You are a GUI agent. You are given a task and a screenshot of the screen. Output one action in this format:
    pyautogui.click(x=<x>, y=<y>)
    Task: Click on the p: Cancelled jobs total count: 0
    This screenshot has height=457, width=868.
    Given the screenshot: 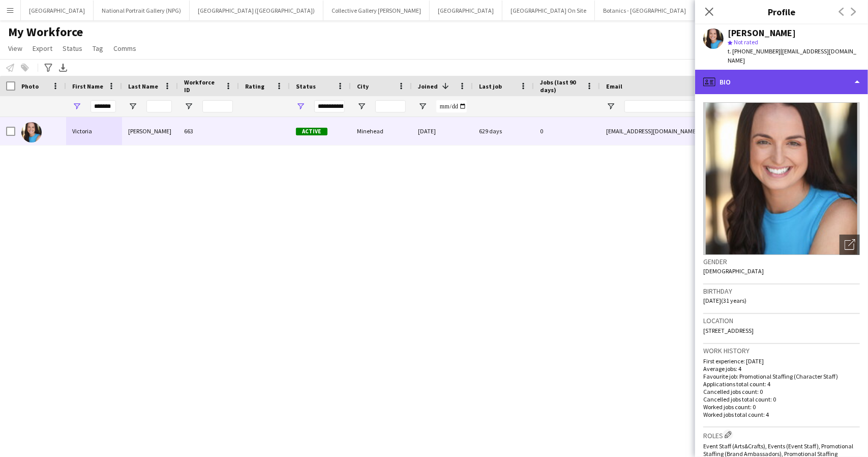 What is the action you would take?
    pyautogui.click(x=781, y=398)
    